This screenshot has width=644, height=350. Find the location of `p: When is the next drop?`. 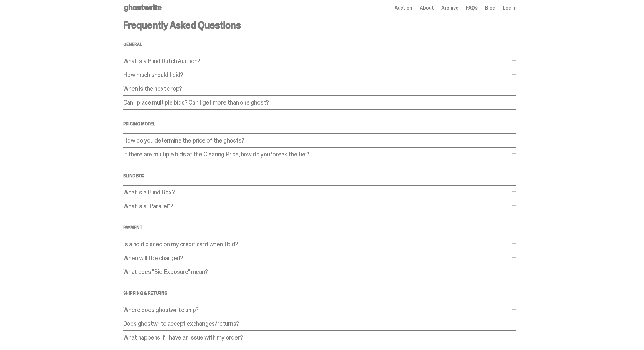

p: When is the next drop? is located at coordinates (317, 89).